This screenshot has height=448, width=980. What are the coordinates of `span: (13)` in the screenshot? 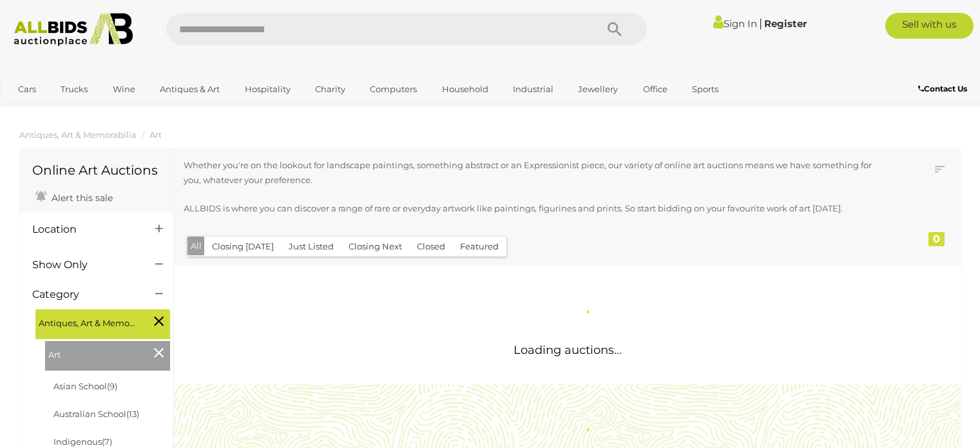 It's located at (133, 414).